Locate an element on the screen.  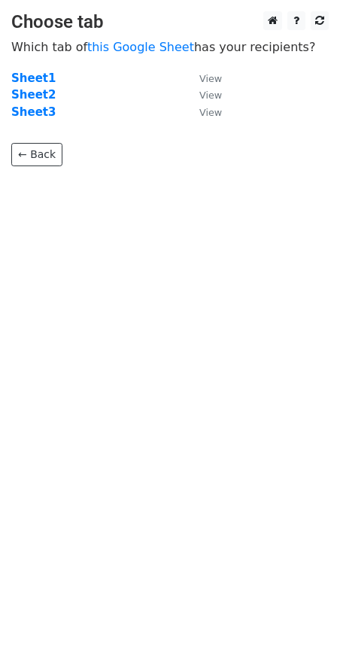
strong: Sheet3 is located at coordinates (33, 112).